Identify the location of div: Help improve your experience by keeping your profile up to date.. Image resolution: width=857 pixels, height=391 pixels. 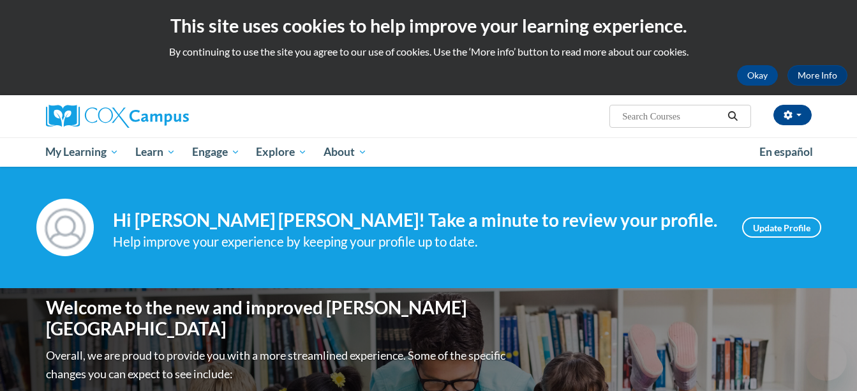
(418, 241).